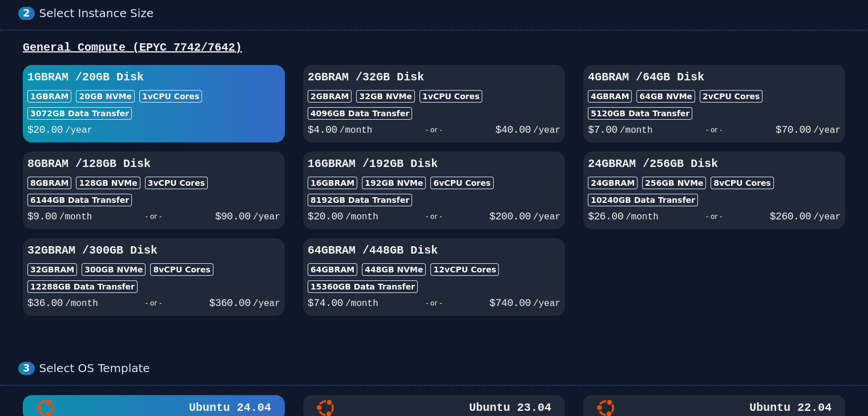 This screenshot has height=416, width=868. What do you see at coordinates (433, 77) in the screenshot?
I see `h3: 2GB RAM / 32 GB Disk` at bounding box center [433, 77].